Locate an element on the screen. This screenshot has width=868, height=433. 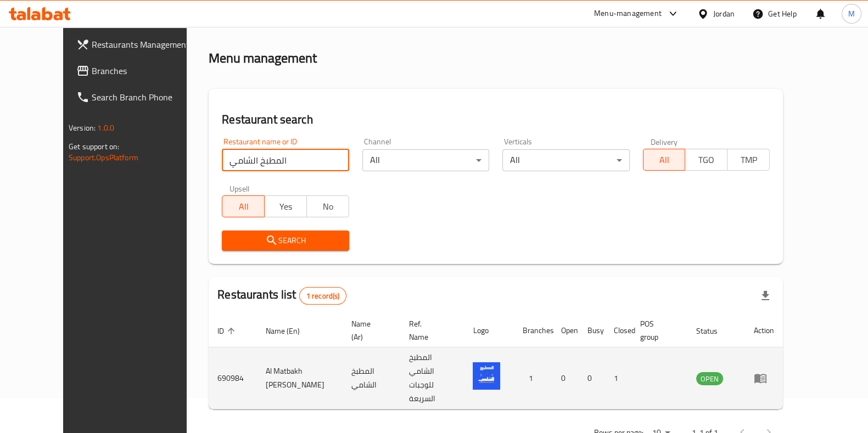
th: Busy is located at coordinates (591, 330).